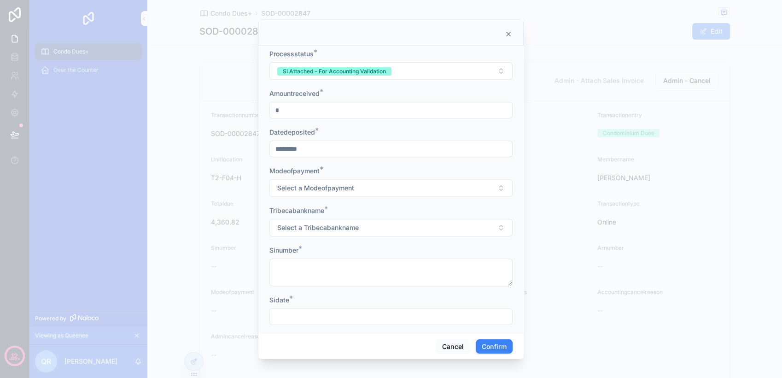 The width and height of the screenshot is (782, 378). I want to click on span: Sinumber, so click(284, 250).